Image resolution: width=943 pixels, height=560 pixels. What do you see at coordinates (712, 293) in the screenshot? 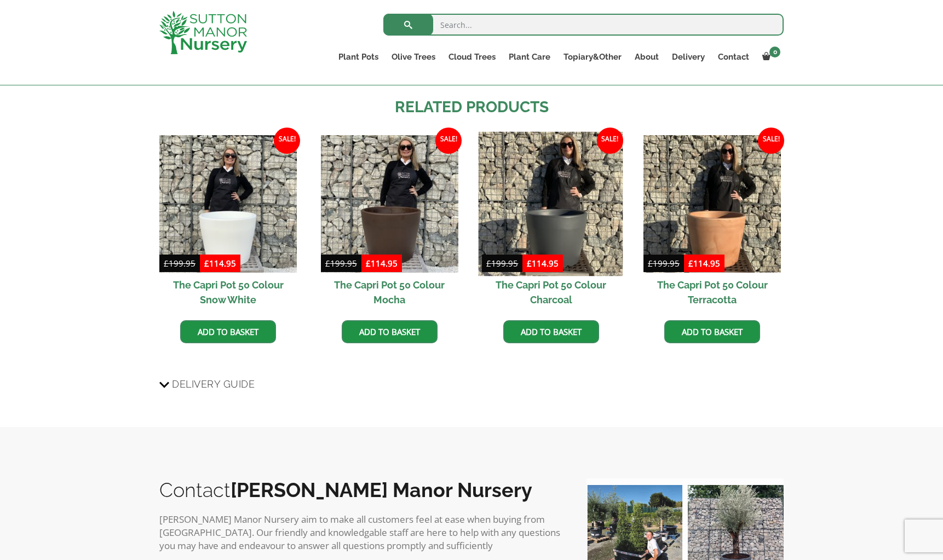
I see `h2: The Capri Pot 50 Colour Terracotta` at bounding box center [712, 293].